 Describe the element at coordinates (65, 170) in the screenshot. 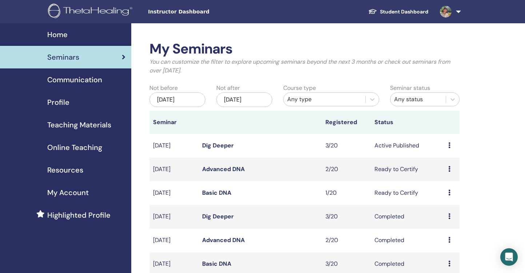

I see `span: Resources` at that location.